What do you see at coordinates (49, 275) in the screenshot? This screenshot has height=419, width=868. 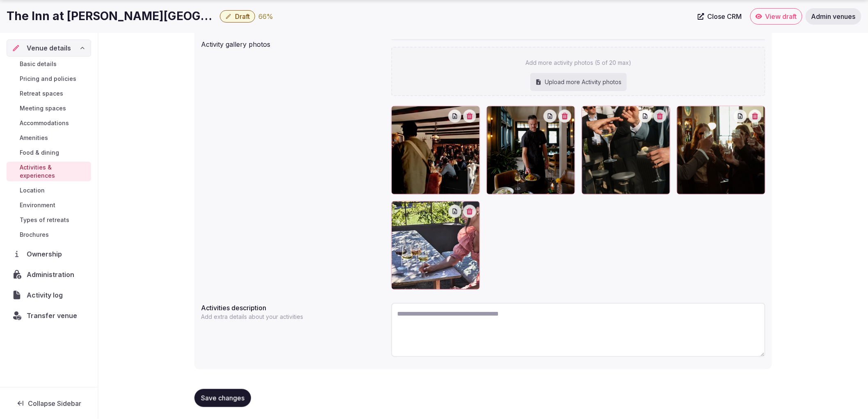 I see `a: Administration` at bounding box center [49, 275].